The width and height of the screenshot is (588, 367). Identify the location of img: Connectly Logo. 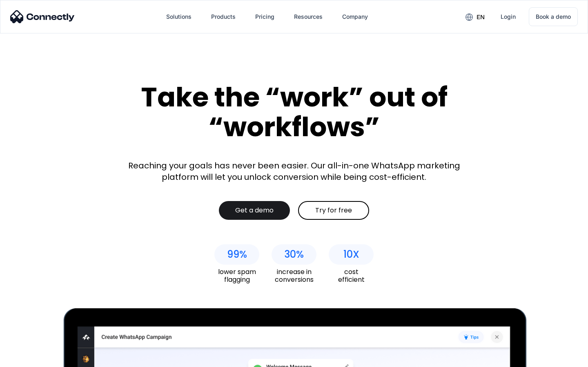
(43, 16).